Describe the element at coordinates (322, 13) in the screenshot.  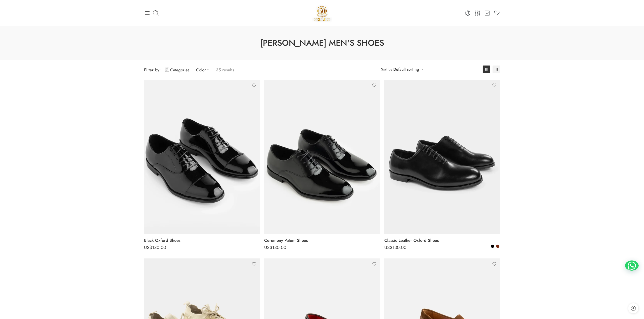
I see `img: Pellini` at that location.